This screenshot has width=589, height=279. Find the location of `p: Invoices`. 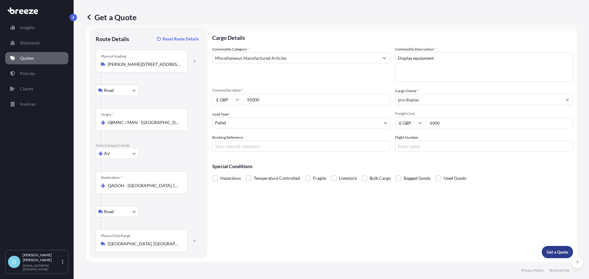

p: Invoices is located at coordinates (28, 104).